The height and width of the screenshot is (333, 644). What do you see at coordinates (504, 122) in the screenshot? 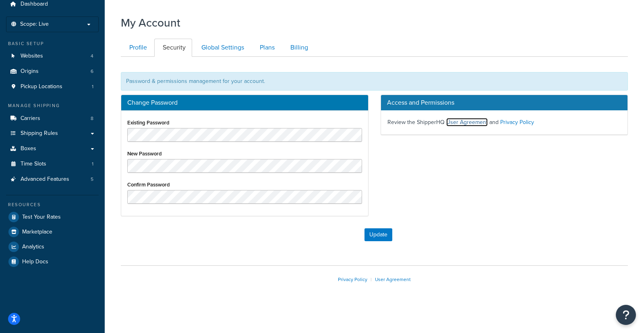
I see `p: Review the ShipperHQ and` at bounding box center [504, 122].